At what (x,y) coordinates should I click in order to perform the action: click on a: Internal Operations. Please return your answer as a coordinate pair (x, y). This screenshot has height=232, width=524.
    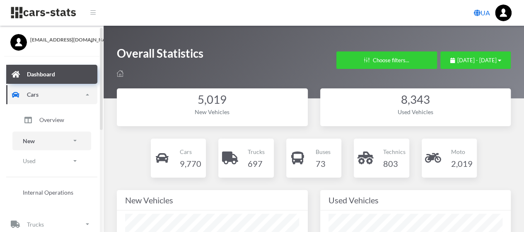
    Looking at the image, I should click on (52, 192).